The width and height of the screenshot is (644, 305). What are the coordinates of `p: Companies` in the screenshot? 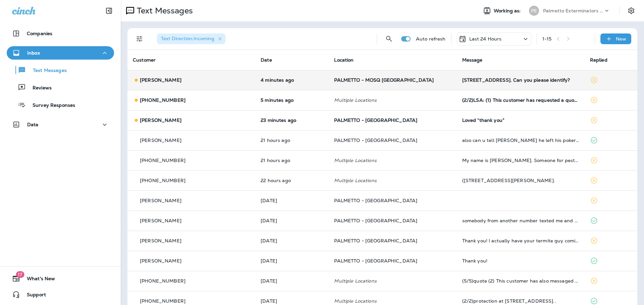 It's located at (40, 34).